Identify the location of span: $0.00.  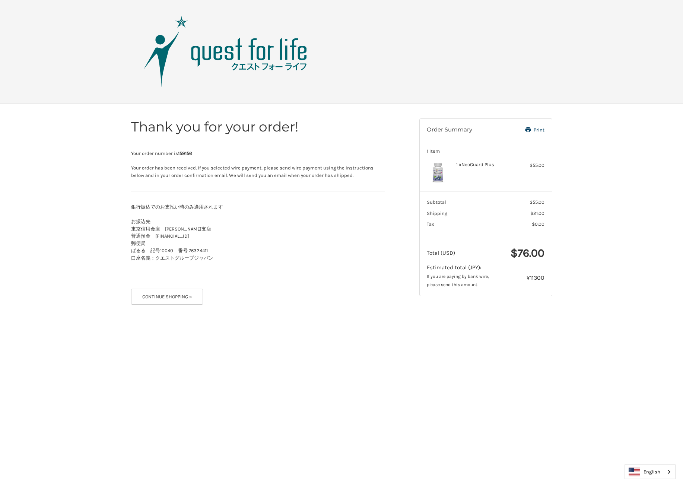
(538, 224).